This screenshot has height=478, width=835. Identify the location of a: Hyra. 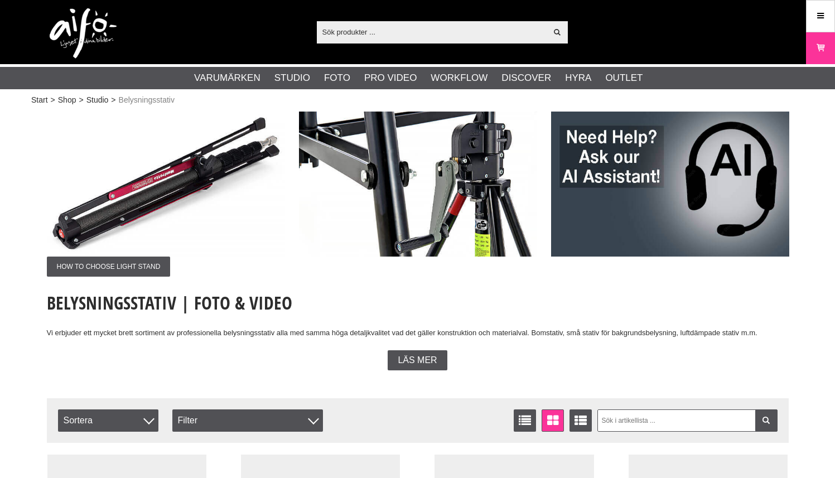
(578, 78).